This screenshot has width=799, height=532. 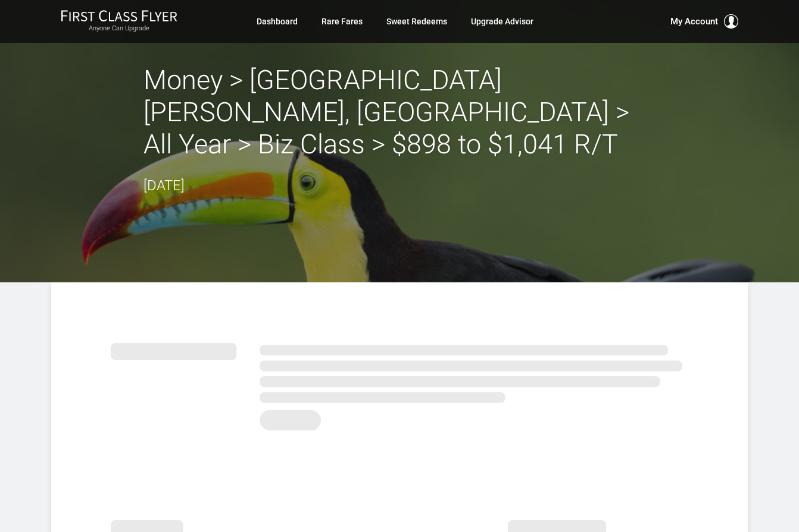 What do you see at coordinates (502, 21) in the screenshot?
I see `a: Upgrade Advisor` at bounding box center [502, 21].